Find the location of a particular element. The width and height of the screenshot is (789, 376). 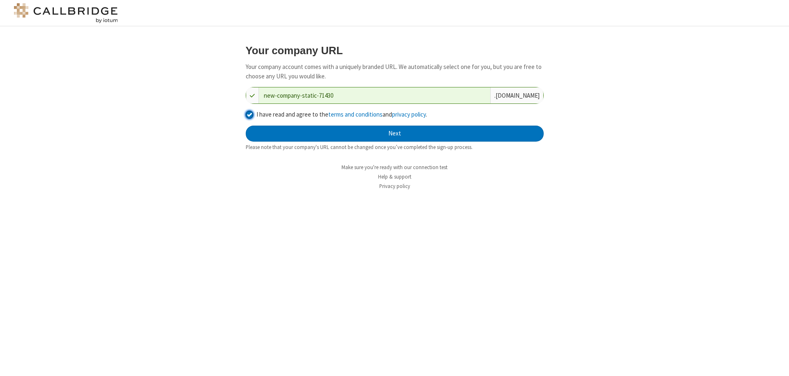

div: Please note that your company's URL cannot be changed once you’ve completed the sign-up process. is located at coordinates (394, 147).